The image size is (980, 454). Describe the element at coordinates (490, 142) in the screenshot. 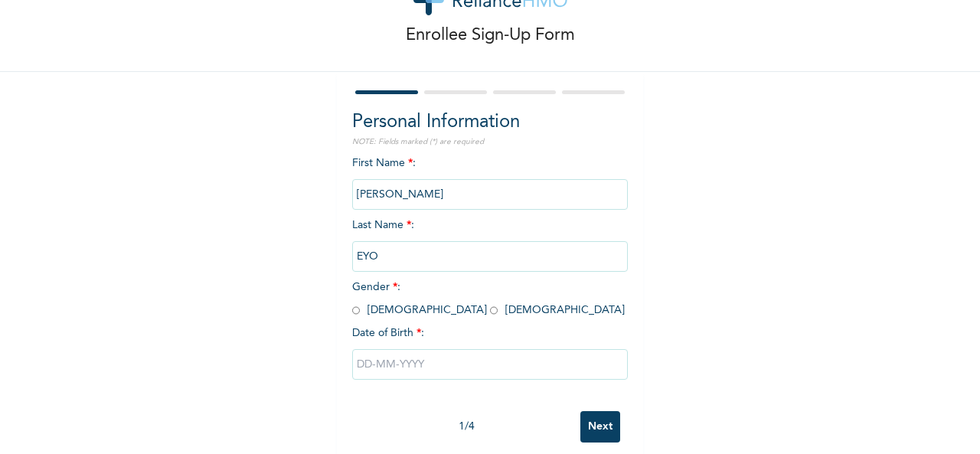

I see `p: NOTE: Fields marked (*) are required` at that location.